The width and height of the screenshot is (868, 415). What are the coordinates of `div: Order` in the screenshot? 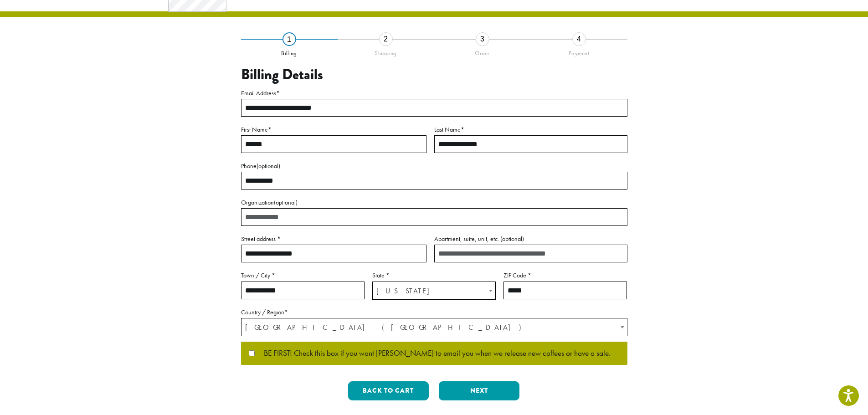 It's located at (482, 51).